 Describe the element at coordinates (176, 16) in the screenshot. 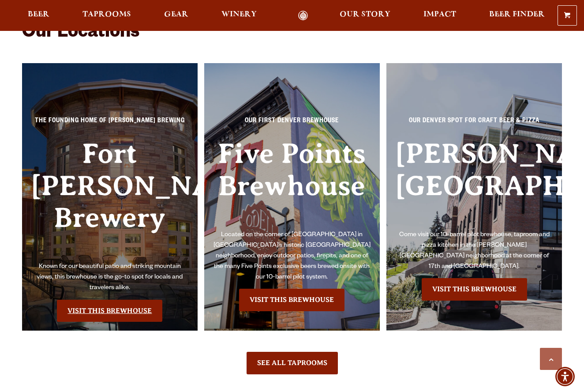

I see `a: Gear` at that location.